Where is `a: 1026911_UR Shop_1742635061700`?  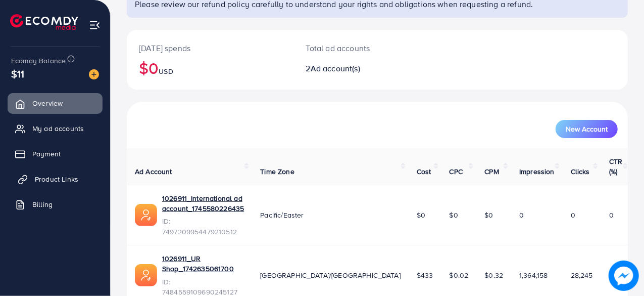 a: 1026911_UR Shop_1742635061700 is located at coordinates (203, 264).